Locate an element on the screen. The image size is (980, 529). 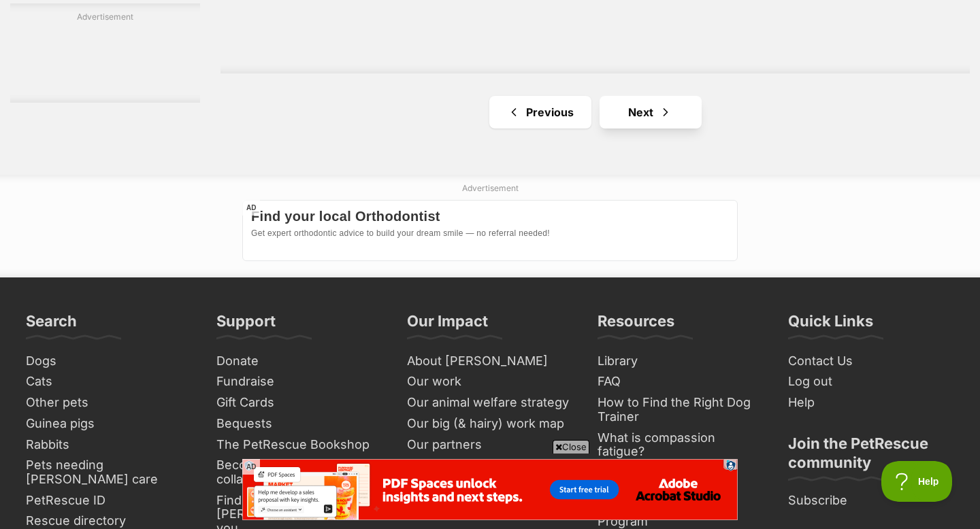
a: Log out is located at coordinates (871, 382).